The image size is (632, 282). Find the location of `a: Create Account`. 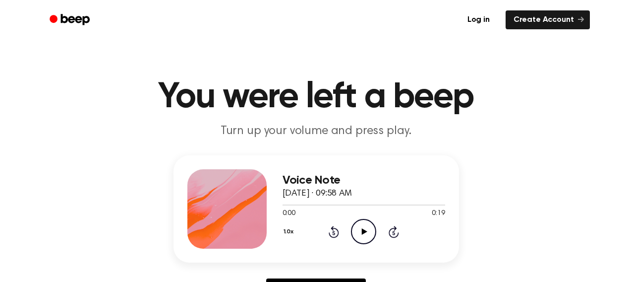

a: Create Account is located at coordinates (548, 20).